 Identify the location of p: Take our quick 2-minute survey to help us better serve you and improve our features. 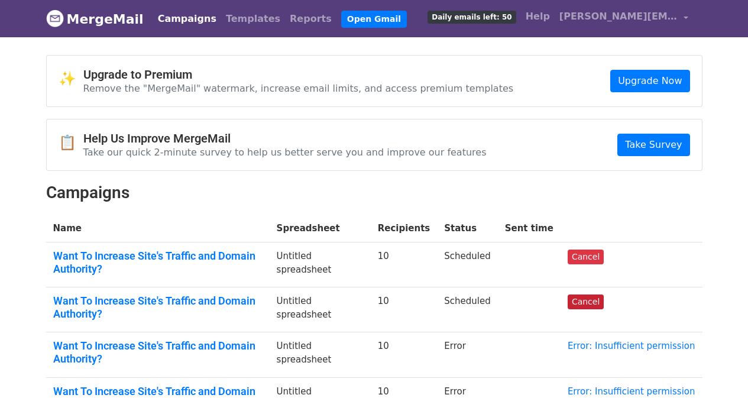
(285, 152).